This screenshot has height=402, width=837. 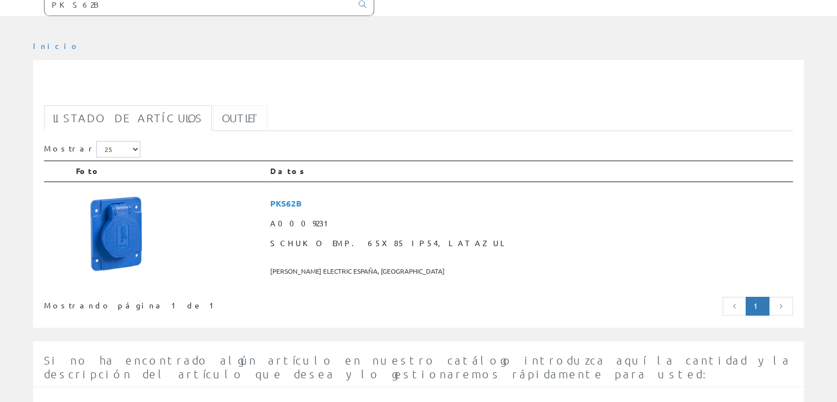 What do you see at coordinates (781, 306) in the screenshot?
I see `a: Página siguiente` at bounding box center [781, 306].